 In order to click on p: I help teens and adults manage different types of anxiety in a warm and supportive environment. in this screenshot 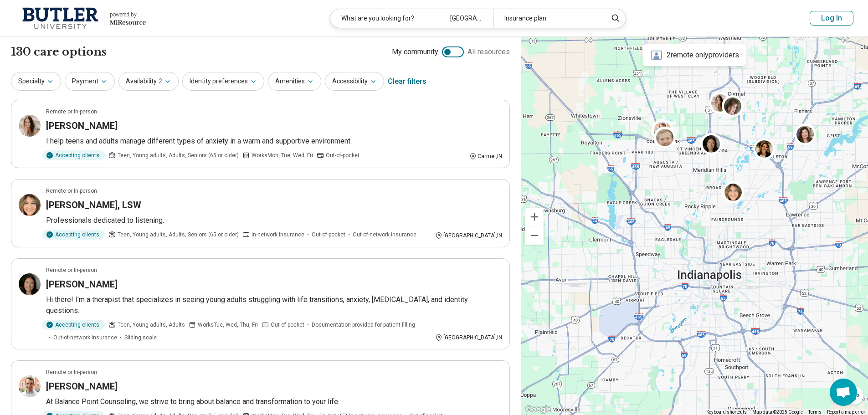, I will do `click(274, 142)`.